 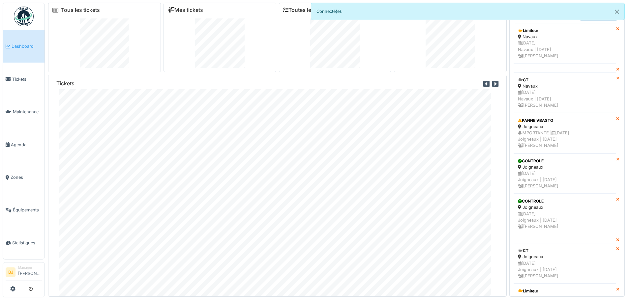 What do you see at coordinates (30, 268) in the screenshot?
I see `div: Manager` at bounding box center [30, 268].